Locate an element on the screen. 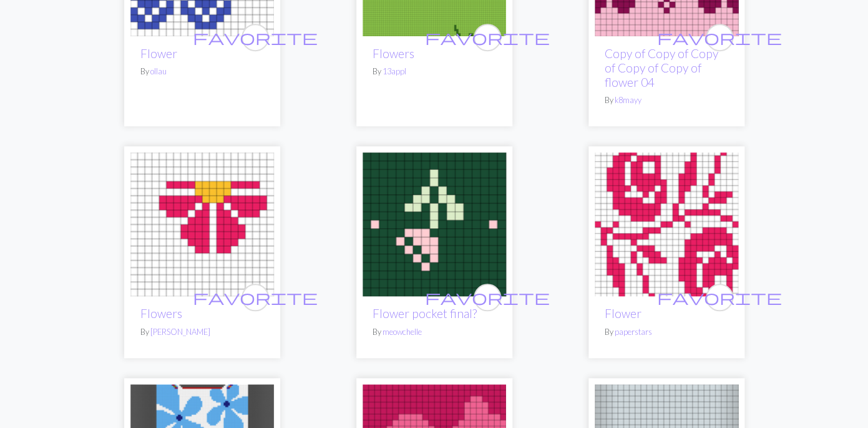 The height and width of the screenshot is (428, 868). a: ollau is located at coordinates (158, 71).